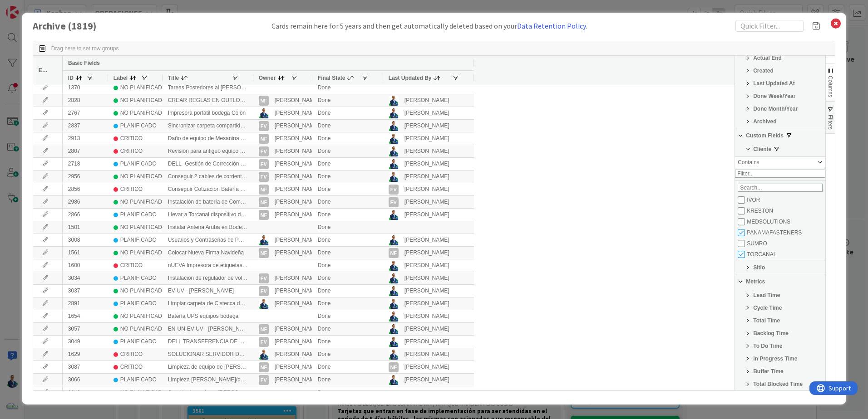 Image resolution: width=868 pixels, height=419 pixels. I want to click on span: To Do Time, so click(767, 346).